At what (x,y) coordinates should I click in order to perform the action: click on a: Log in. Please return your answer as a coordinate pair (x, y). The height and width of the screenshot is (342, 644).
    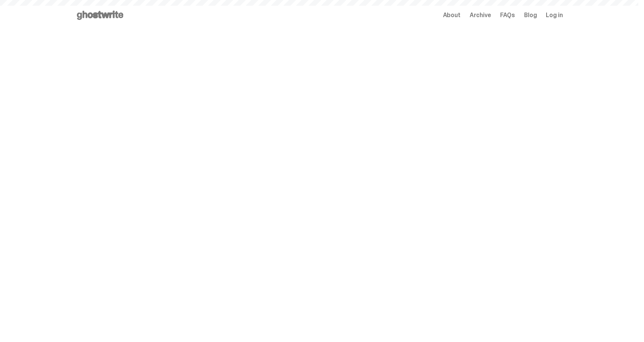
    Looking at the image, I should click on (554, 15).